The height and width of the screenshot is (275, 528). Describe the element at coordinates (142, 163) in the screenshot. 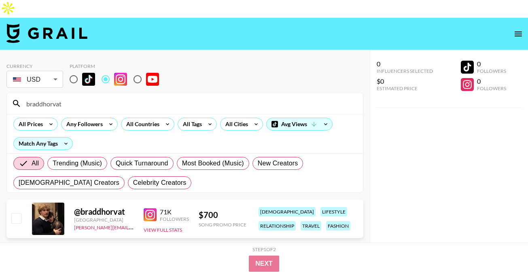

I see `span: Quick Turnaround` at that location.